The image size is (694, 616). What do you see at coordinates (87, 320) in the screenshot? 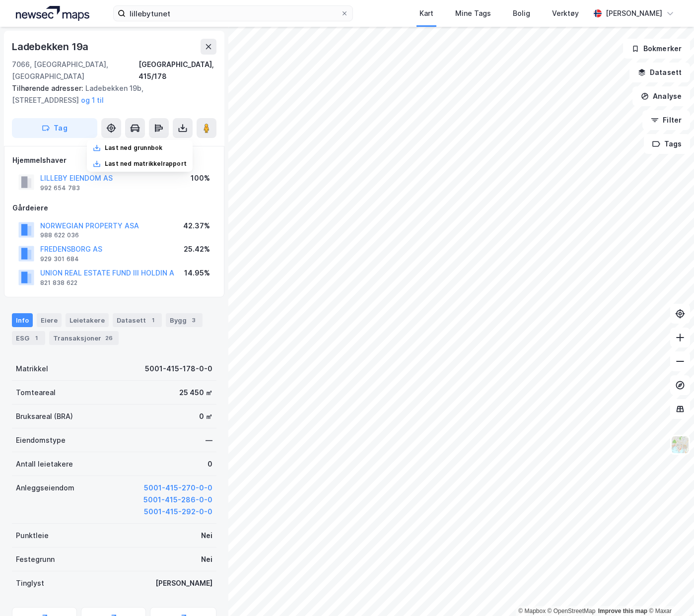
I see `div: Leietakere` at bounding box center [87, 320].